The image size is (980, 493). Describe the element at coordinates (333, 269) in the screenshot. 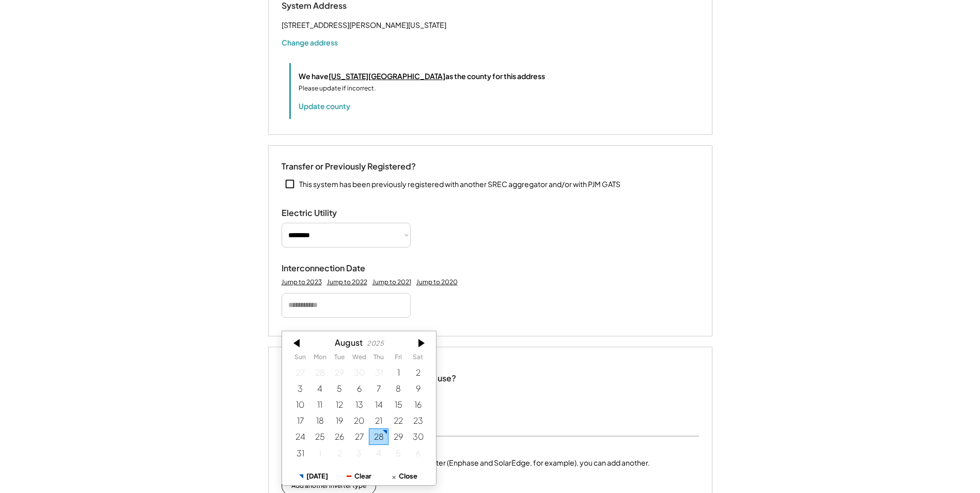

I see `div: Interconnection Date` at that location.